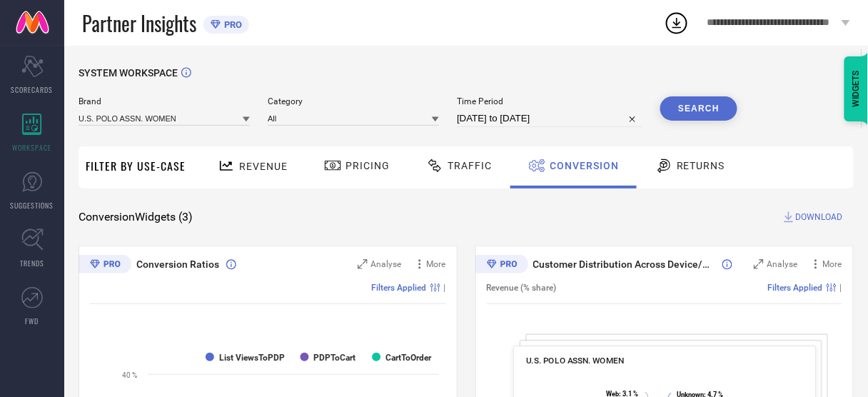  Describe the element at coordinates (136, 217) in the screenshot. I see `span: Conversion Widgets ( 3 )` at that location.